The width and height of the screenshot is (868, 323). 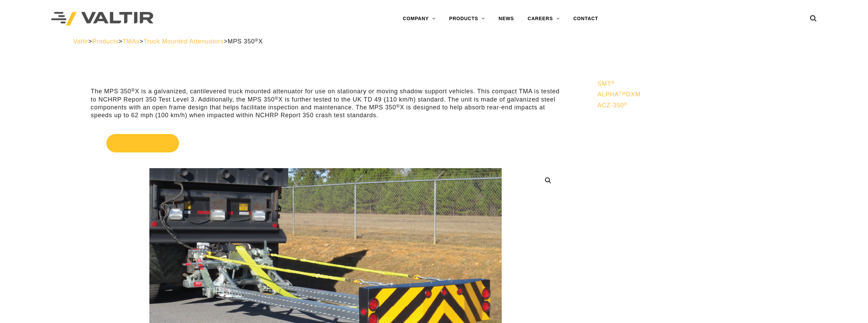 I want to click on a: PRODUCTS, so click(x=467, y=19).